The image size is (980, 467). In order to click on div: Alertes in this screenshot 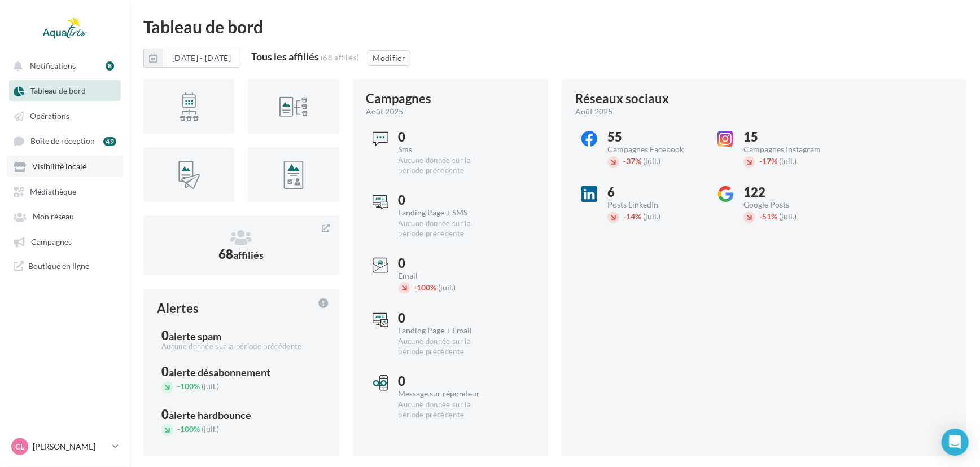, I will do `click(178, 309)`.